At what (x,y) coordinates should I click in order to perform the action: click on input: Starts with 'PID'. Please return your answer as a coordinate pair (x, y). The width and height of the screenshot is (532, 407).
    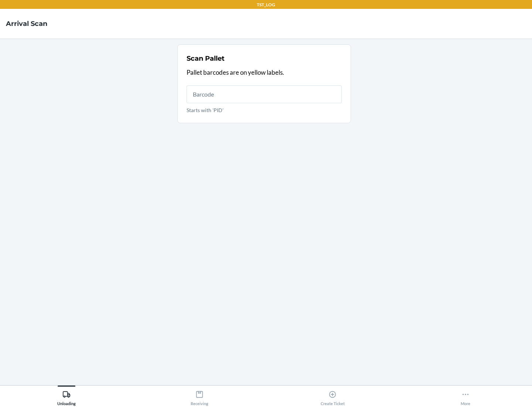
    Looking at the image, I should click on (264, 94).